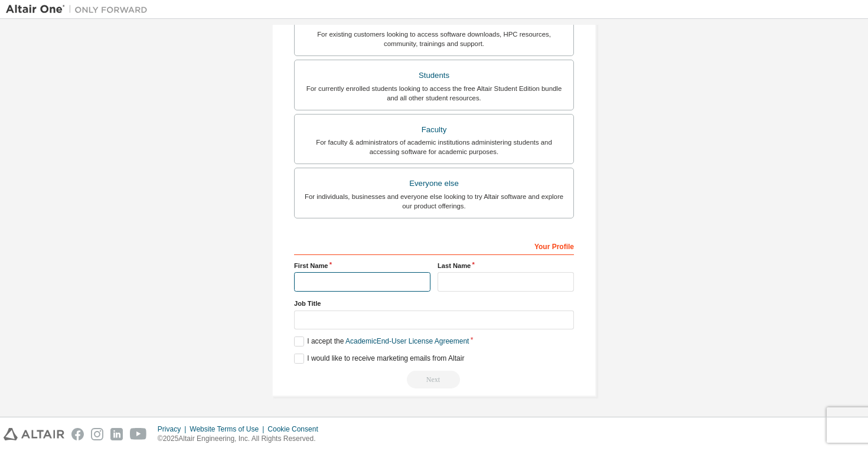  I want to click on label: I accept the, so click(381, 341).